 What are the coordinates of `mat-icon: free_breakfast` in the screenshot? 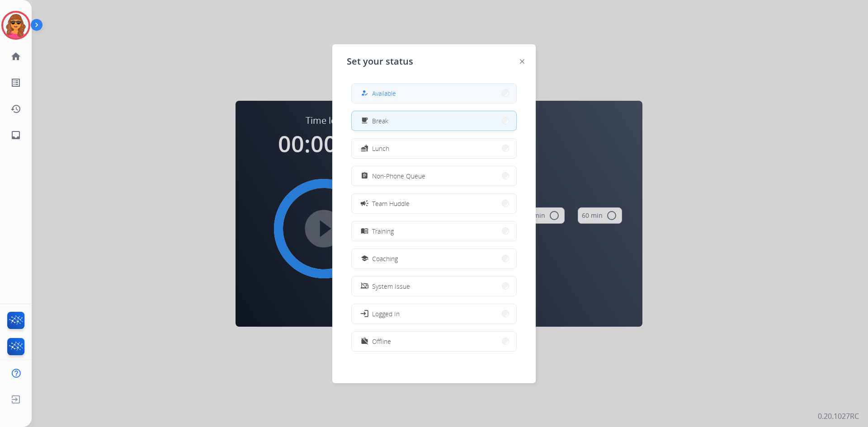 It's located at (364, 120).